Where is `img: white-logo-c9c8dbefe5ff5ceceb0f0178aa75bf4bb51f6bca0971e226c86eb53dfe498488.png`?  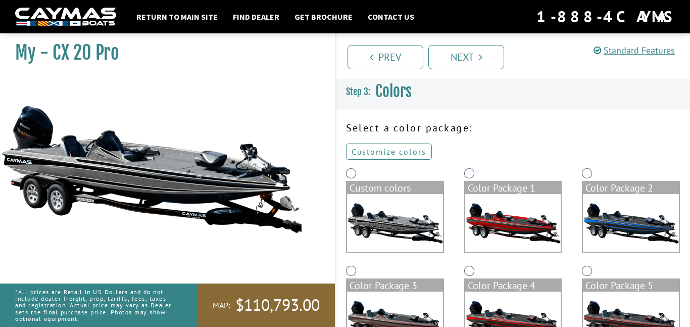 img: white-logo-c9c8dbefe5ff5ceceb0f0178aa75bf4bb51f6bca0971e226c86eb53dfe498488.png is located at coordinates (66, 17).